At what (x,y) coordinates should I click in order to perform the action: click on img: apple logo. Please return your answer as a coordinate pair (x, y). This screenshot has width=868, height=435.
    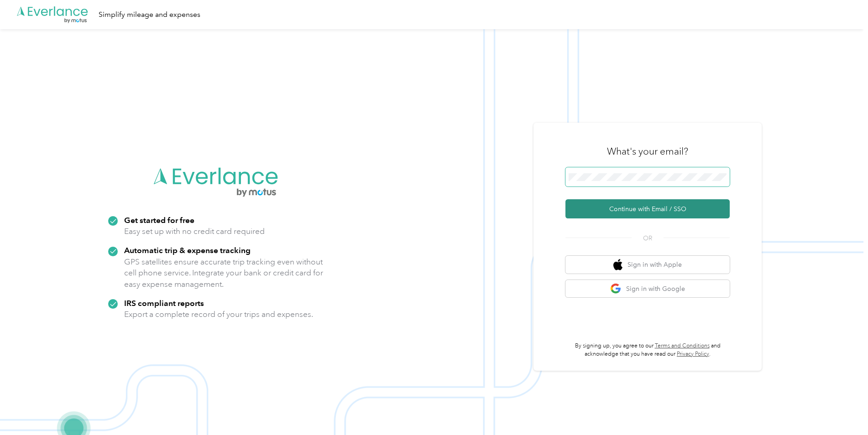
    Looking at the image, I should click on (618, 265).